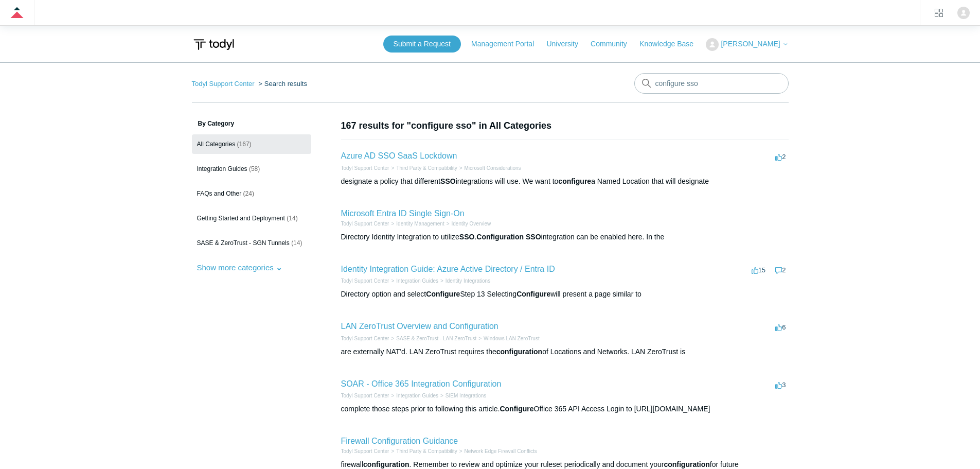  What do you see at coordinates (432, 338) in the screenshot?
I see `li: SASE & ZeroTrust - LAN ZeroTrust` at bounding box center [432, 338].